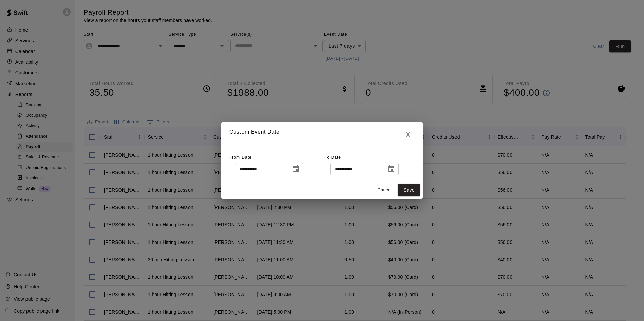 Image resolution: width=644 pixels, height=321 pixels. Describe the element at coordinates (333, 157) in the screenshot. I see `span: To Date` at that location.